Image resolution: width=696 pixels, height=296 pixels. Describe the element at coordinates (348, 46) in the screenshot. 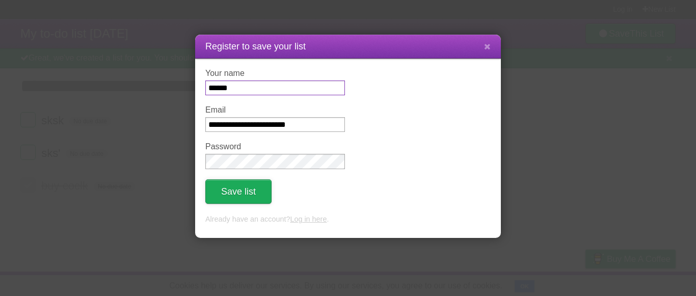

I see `h1: Register to save your list` at that location.